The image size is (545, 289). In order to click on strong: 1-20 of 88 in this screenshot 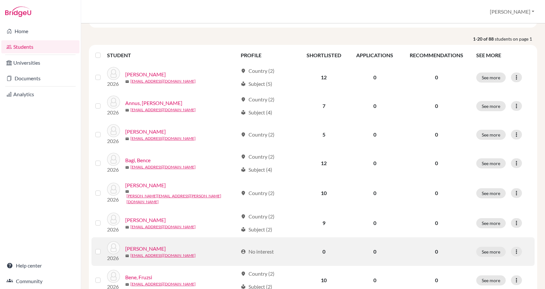, I will do `click(484, 39)`.